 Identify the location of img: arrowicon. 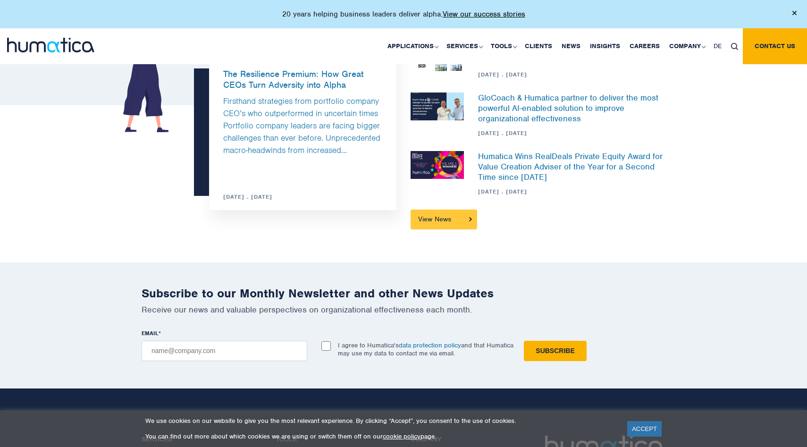
(471, 219).